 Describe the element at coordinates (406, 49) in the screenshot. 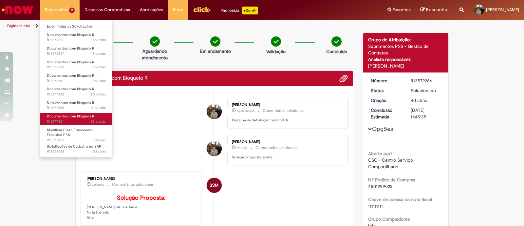

I see `div: Suprimentos PSS - Gestão de Contratos` at that location.